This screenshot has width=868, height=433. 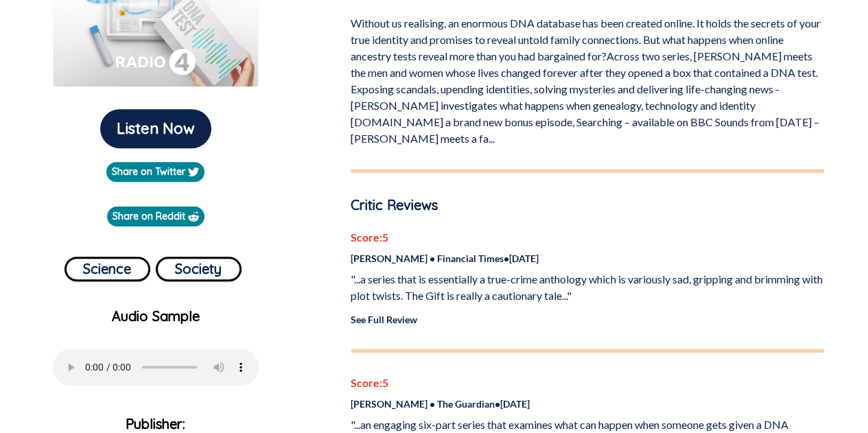 What do you see at coordinates (383, 319) in the screenshot?
I see `a: See Full Review` at bounding box center [383, 319].